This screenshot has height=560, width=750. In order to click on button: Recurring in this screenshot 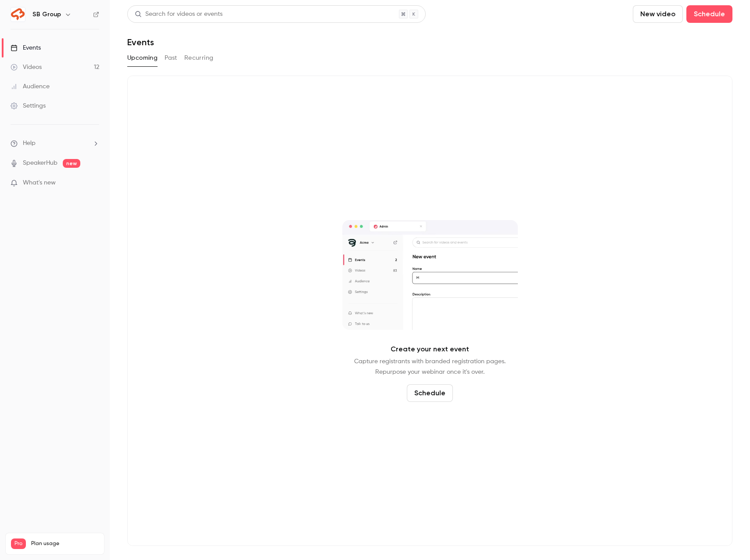, I will do `click(199, 58)`.